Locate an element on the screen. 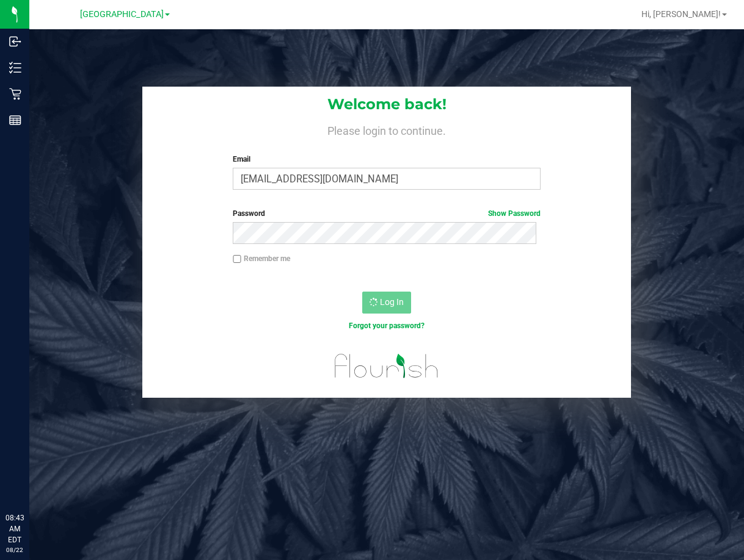  inline-svg: Inbound is located at coordinates (15, 42).